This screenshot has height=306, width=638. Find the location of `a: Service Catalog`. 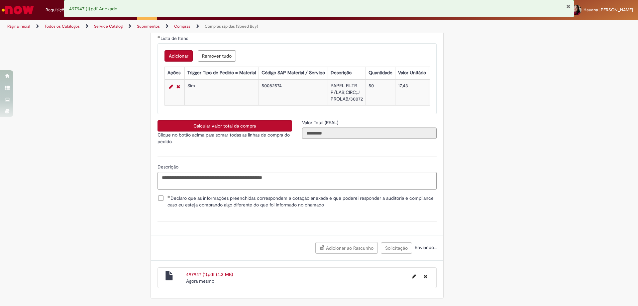

a: Service Catalog is located at coordinates (108, 26).